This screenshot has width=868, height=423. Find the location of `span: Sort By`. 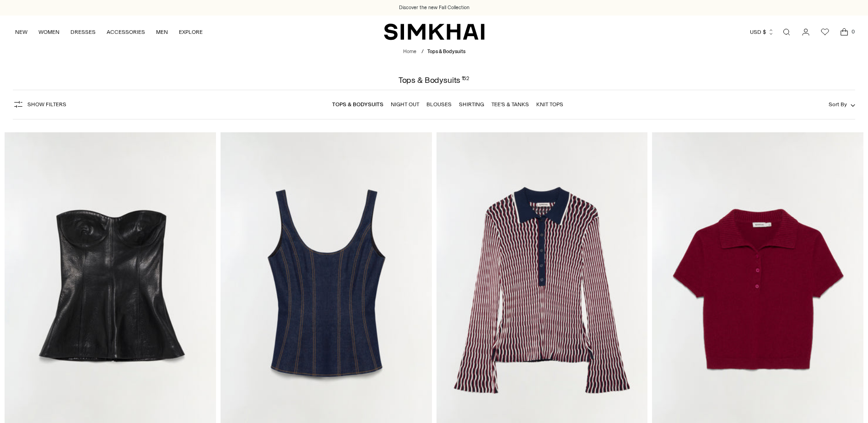

span: Sort By is located at coordinates (838, 104).